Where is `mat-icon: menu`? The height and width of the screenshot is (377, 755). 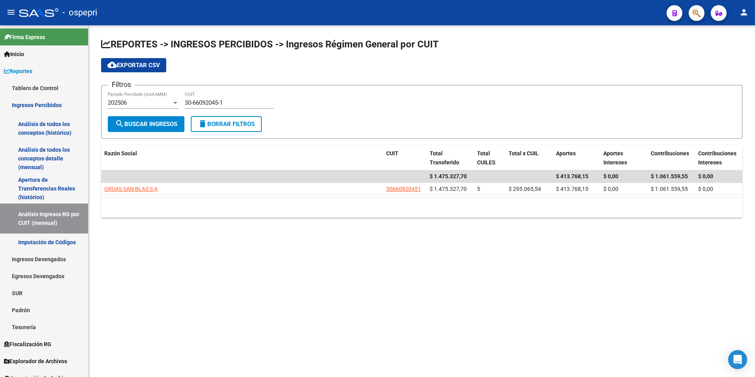
mat-icon: menu is located at coordinates (11, 12).